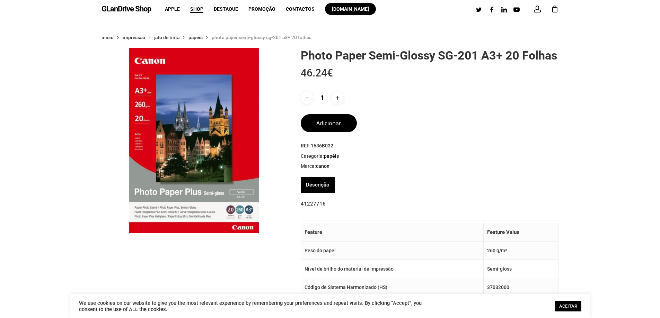  What do you see at coordinates (318, 185) in the screenshot?
I see `a: Descrição` at bounding box center [318, 185].